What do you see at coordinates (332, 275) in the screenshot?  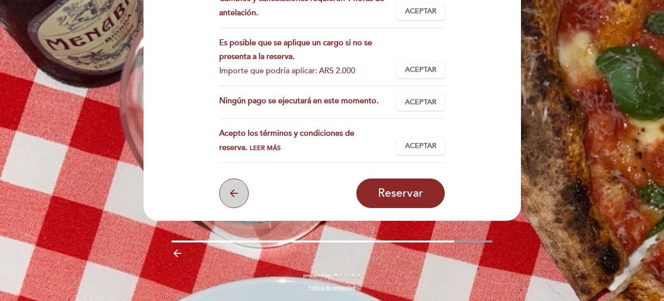 I see `a: powered by` at bounding box center [332, 275].